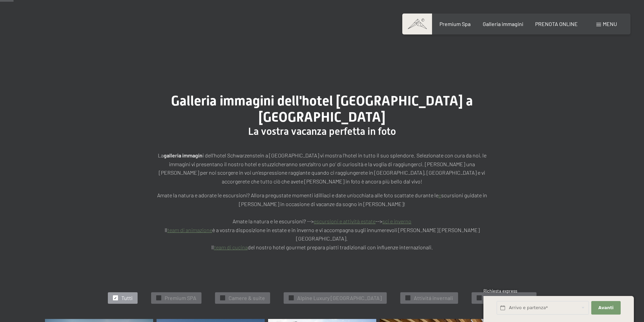 The image size is (644, 322). What do you see at coordinates (440, 195) in the screenshot?
I see `a: e` at bounding box center [440, 195].